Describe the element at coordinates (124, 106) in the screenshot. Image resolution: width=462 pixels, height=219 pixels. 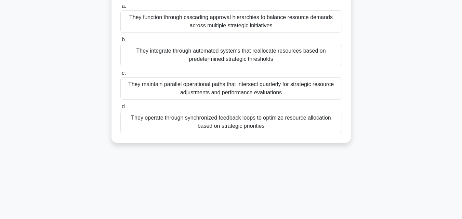
I see `span: d.` at that location.